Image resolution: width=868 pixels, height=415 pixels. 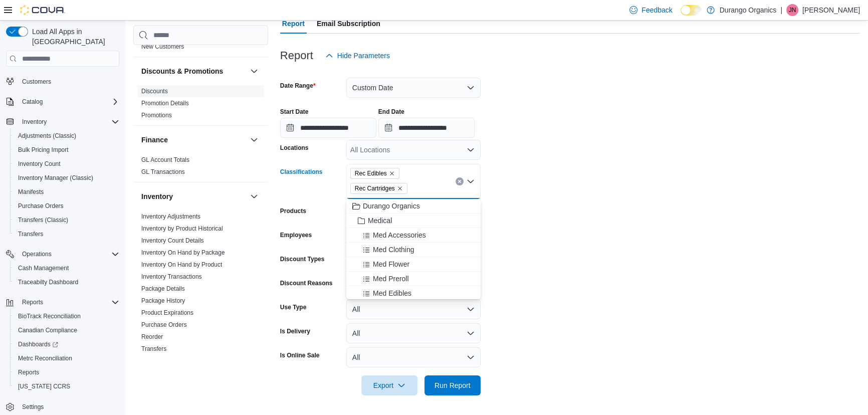 I want to click on a: Inventory On Hand by Product, so click(x=181, y=265).